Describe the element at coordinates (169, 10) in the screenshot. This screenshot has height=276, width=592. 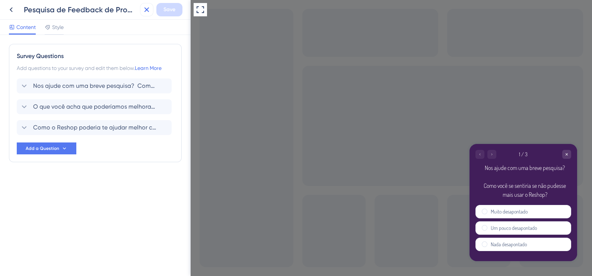
I see `button: Save` at that location.